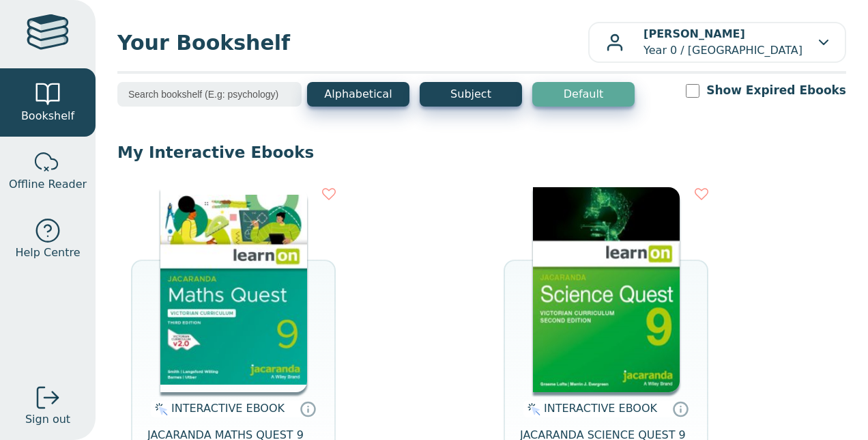 The image size is (868, 440). What do you see at coordinates (47, 252) in the screenshot?
I see `span: Help Centre` at bounding box center [47, 252].